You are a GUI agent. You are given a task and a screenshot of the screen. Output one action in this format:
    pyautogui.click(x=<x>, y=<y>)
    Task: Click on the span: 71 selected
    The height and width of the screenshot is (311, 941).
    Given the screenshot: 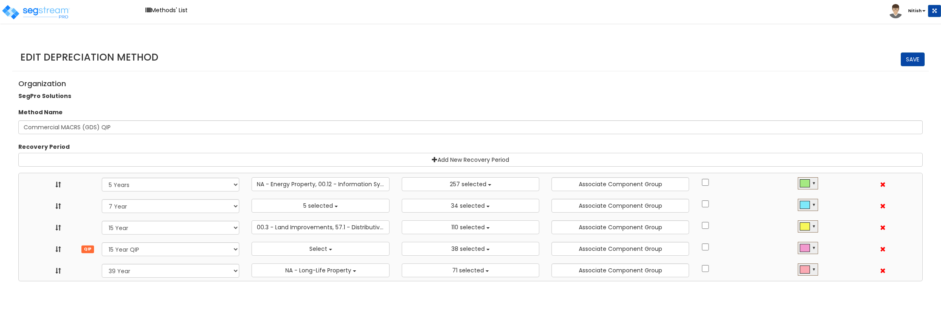 What is the action you would take?
    pyautogui.click(x=468, y=271)
    